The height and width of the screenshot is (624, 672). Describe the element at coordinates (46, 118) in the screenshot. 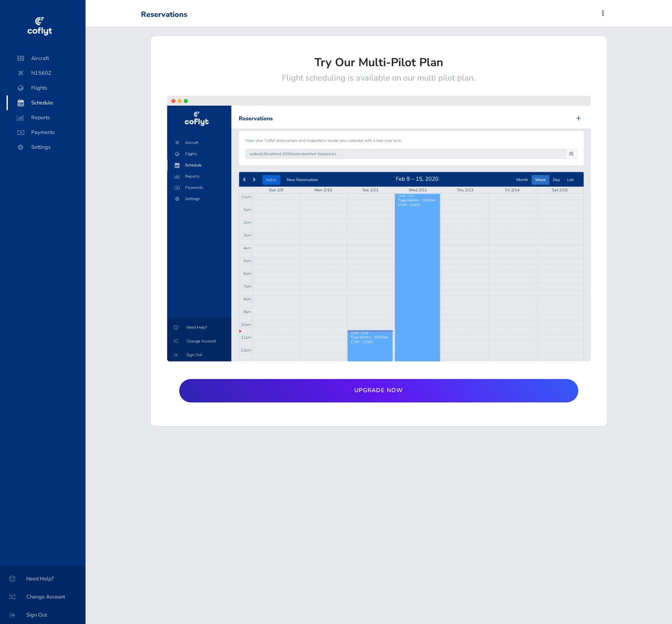

I see `span: Reports` at that location.